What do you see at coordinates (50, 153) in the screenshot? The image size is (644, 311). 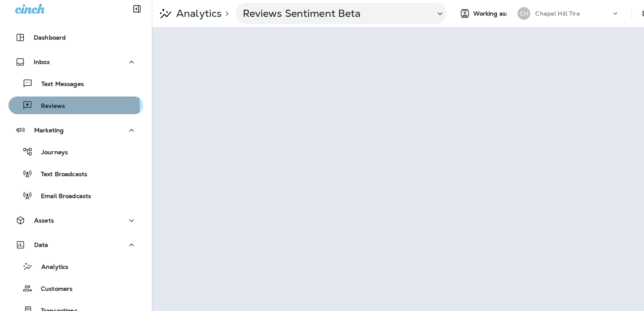 I see `p: Journeys` at bounding box center [50, 153].